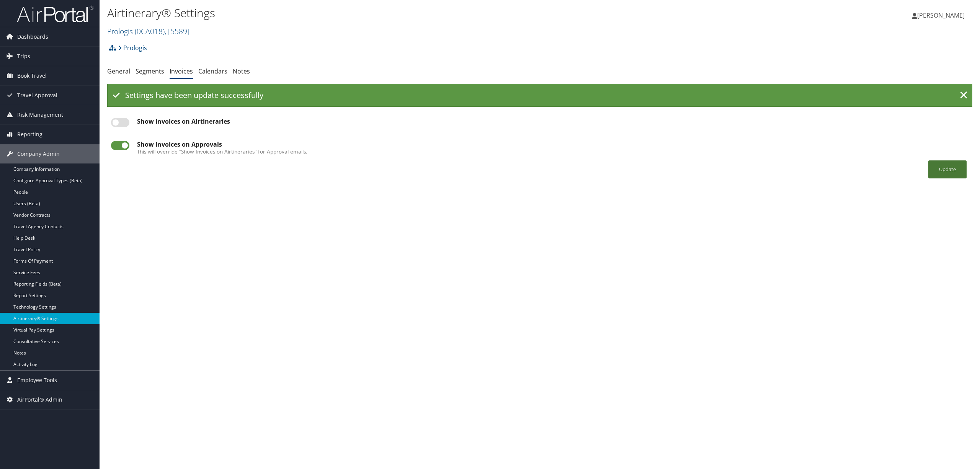  I want to click on span: , [ 5589 ], so click(177, 31).